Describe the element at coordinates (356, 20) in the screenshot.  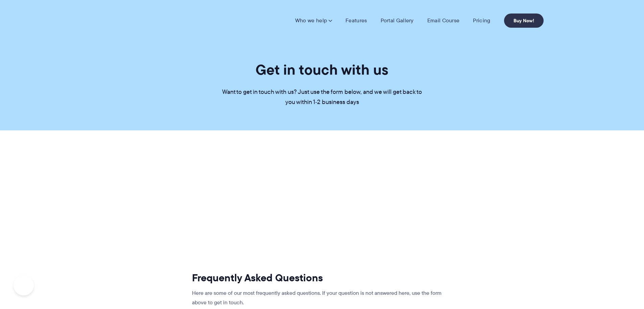
I see `a: Features` at that location.